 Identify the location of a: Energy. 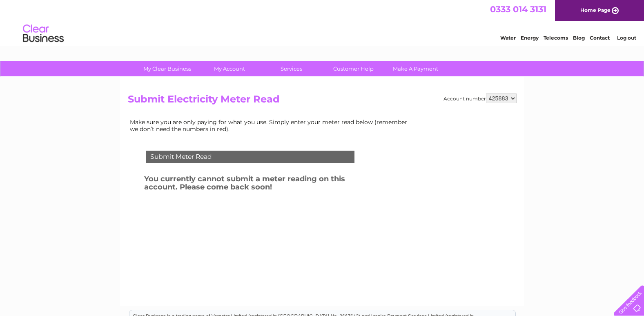
(530, 38).